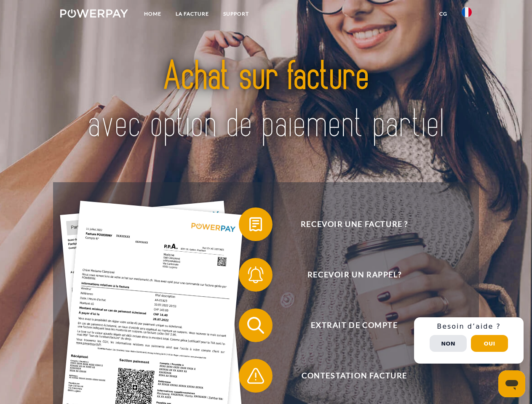  Describe the element at coordinates (354, 376) in the screenshot. I see `span: Contestation Facture` at that location.